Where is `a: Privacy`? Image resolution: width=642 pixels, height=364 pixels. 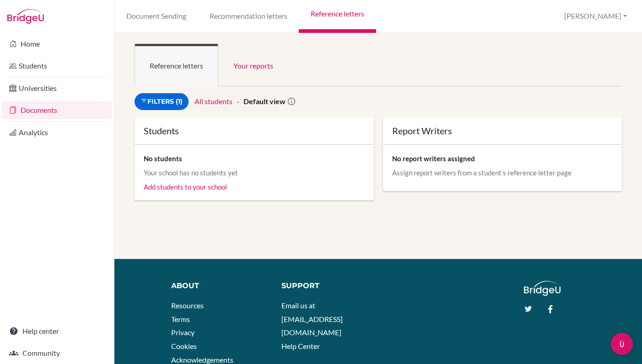 a: Privacy is located at coordinates (182, 332).